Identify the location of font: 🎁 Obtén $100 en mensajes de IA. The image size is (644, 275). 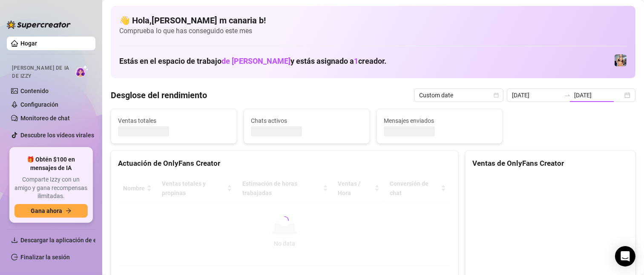
(51, 164).